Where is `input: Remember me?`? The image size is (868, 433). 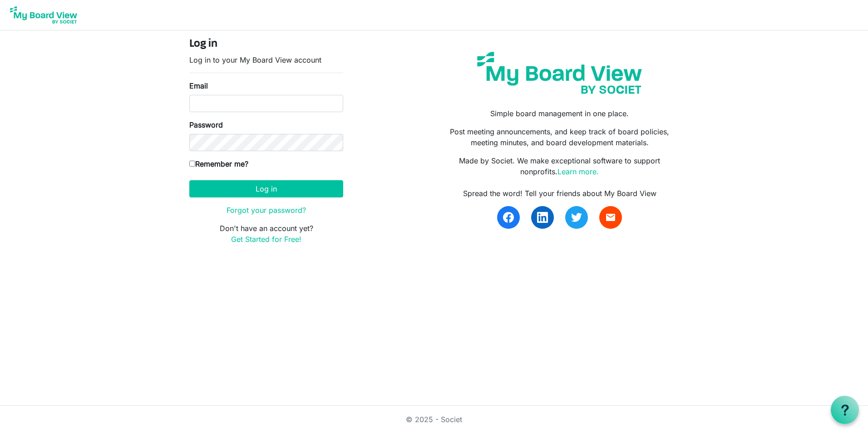 input: Remember me? is located at coordinates (192, 164).